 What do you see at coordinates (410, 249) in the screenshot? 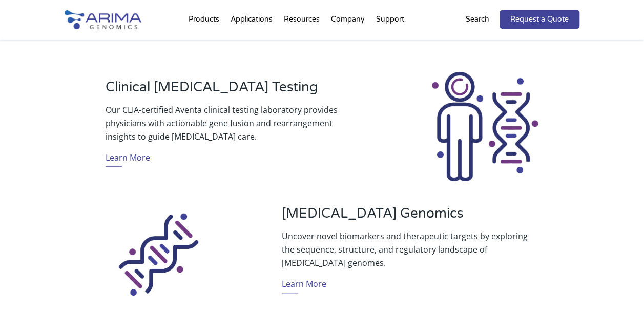
I see `p: Uncover novel biomarkers and therapeutic targets by exploring the sequence, structure, and regula...` at bounding box center [410, 249].